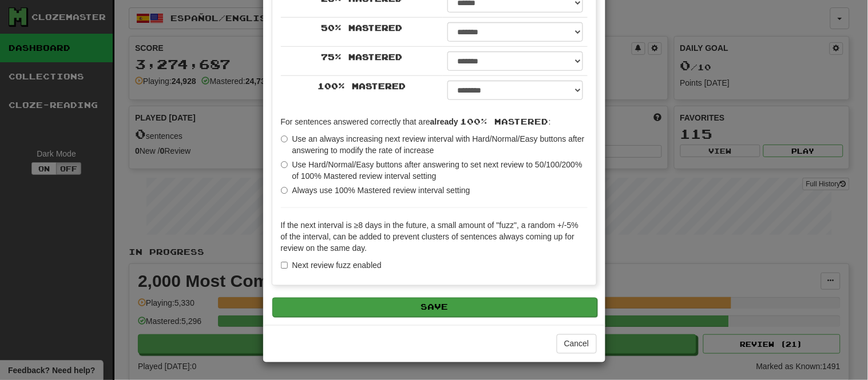 The width and height of the screenshot is (868, 380). Describe the element at coordinates (285, 265) in the screenshot. I see `input: Next review fuzz enabled` at that location.